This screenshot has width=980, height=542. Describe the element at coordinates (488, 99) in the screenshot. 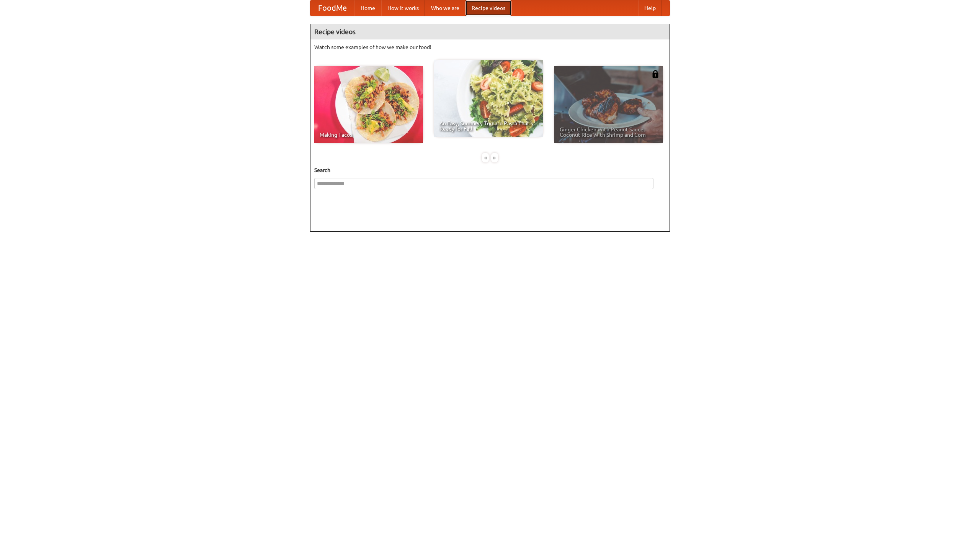

I see `a: An Easy, Summery Tomato Pasta That's Ready for Fall` at that location.